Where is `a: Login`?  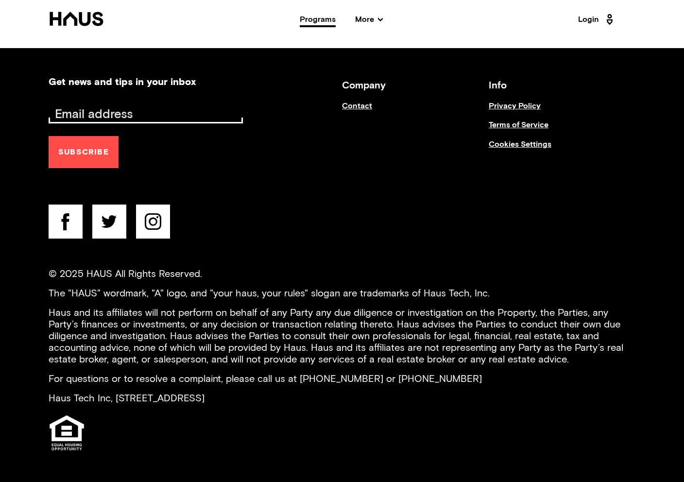
a: Login is located at coordinates (597, 19).